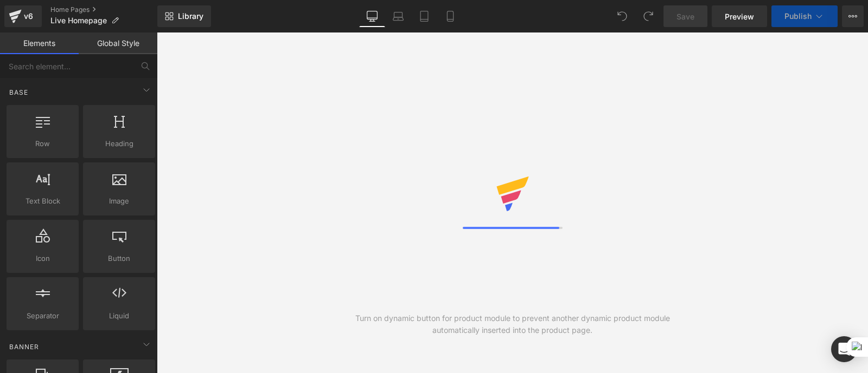 Image resolution: width=868 pixels, height=373 pixels. I want to click on span: Row, so click(42, 143).